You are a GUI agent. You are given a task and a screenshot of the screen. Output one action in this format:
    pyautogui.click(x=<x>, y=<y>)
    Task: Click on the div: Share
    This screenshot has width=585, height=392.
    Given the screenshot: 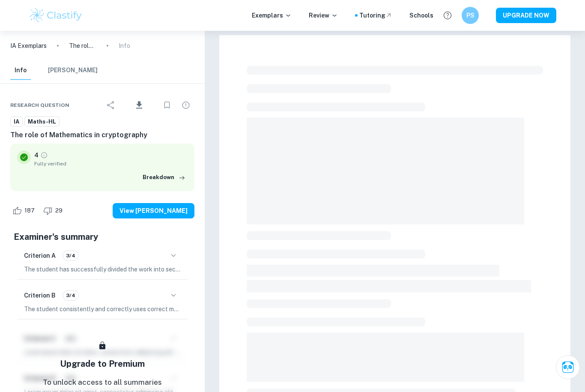 What is the action you would take?
    pyautogui.click(x=111, y=105)
    